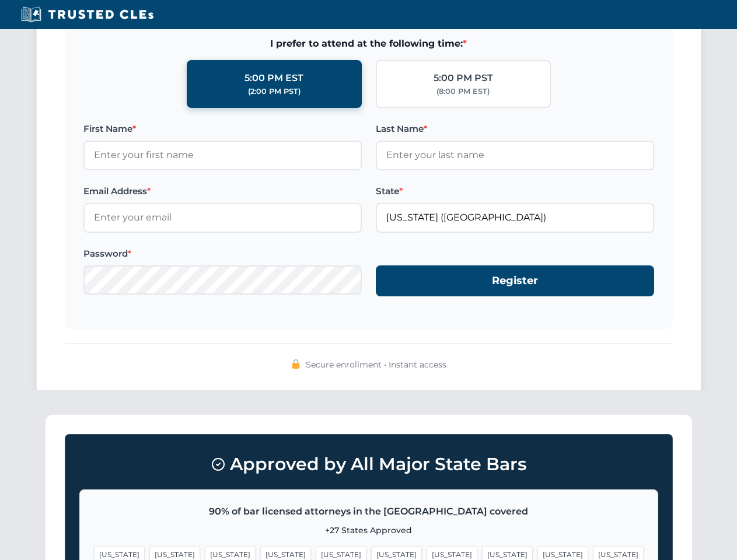 This screenshot has height=560, width=737. What do you see at coordinates (223, 218) in the screenshot?
I see `input: Enter your email` at bounding box center [223, 218].